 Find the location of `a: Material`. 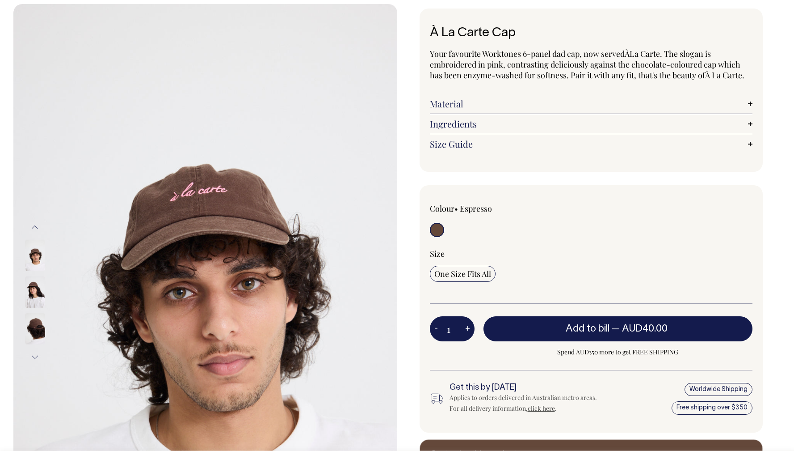

a: Material is located at coordinates (591, 104).